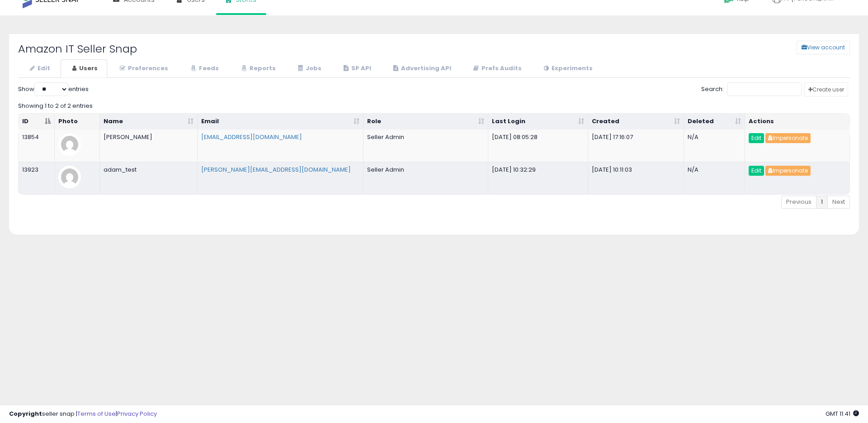  What do you see at coordinates (426, 121) in the screenshot?
I see `th: Role: activate to sort column ascending` at bounding box center [426, 121].